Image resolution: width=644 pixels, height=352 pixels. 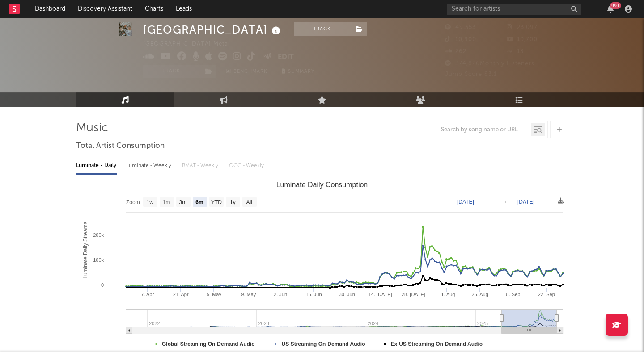 I want to click on input: Search for artists, so click(x=514, y=9).